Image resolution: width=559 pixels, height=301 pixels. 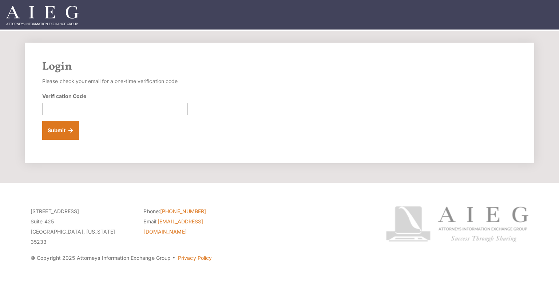 What do you see at coordinates (457, 224) in the screenshot?
I see `img: Attorneys Information Exchange Group logo` at bounding box center [457, 224].